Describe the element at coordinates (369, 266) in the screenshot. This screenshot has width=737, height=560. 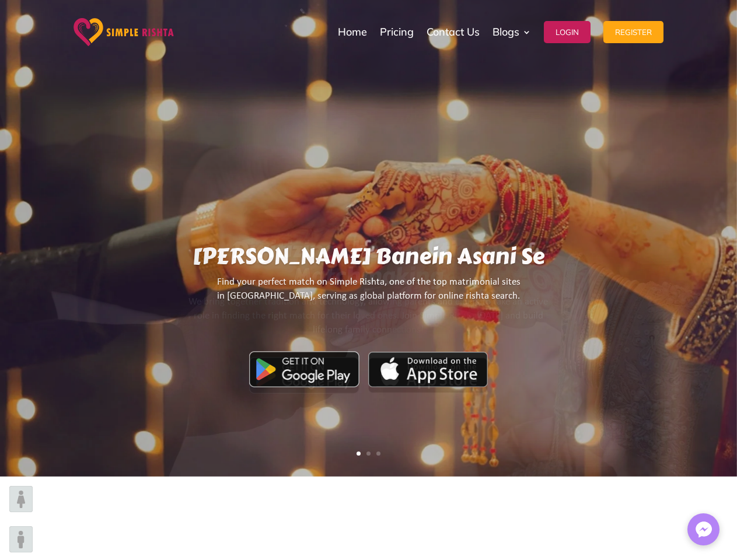
I see `h1: Digitizing the Traditional Matchmaking` at that location.